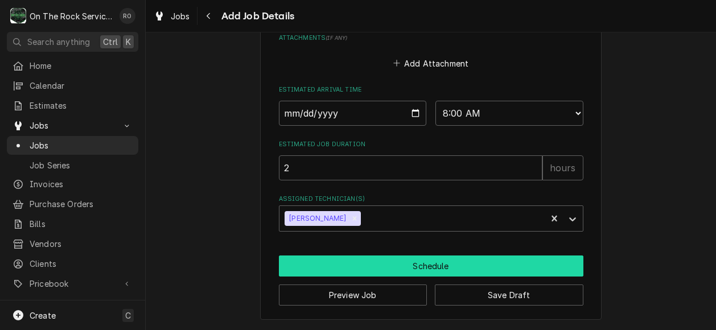 The width and height of the screenshot is (716, 330). What do you see at coordinates (431, 213) in the screenshot?
I see `div: Assigned Technician(s)` at bounding box center [431, 213].